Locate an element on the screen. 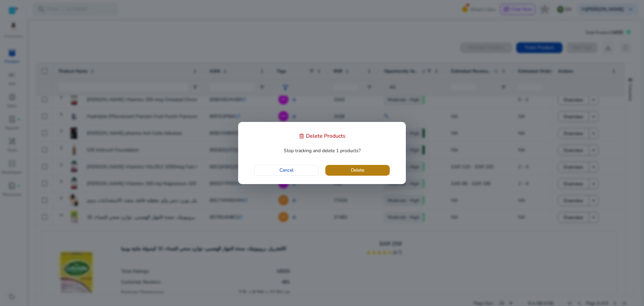  span: Delete is located at coordinates (358, 170).